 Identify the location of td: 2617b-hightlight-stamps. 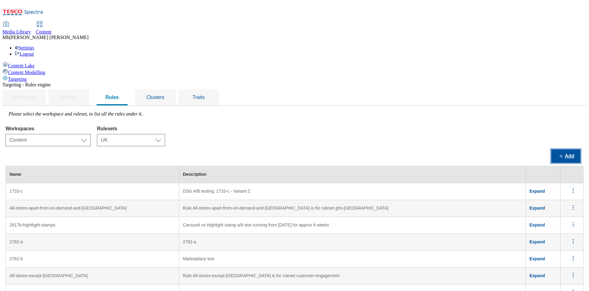
(92, 225).